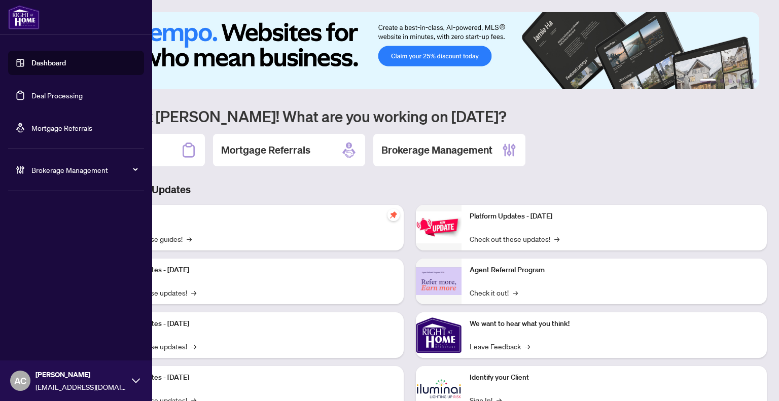 The image size is (779, 401). What do you see at coordinates (754, 81) in the screenshot?
I see `button: 6` at bounding box center [754, 81].